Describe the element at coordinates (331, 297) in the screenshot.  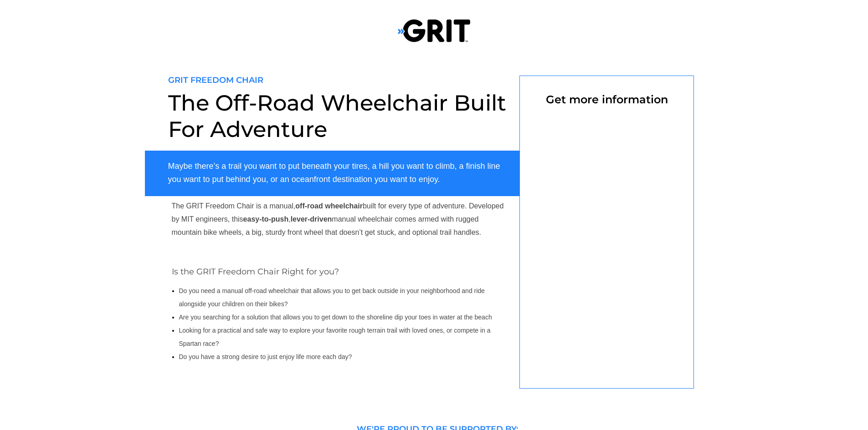
I see `span: Do you need a manual off-road wheelchair that allows you to get back outside in your neighborhood...` at that location.